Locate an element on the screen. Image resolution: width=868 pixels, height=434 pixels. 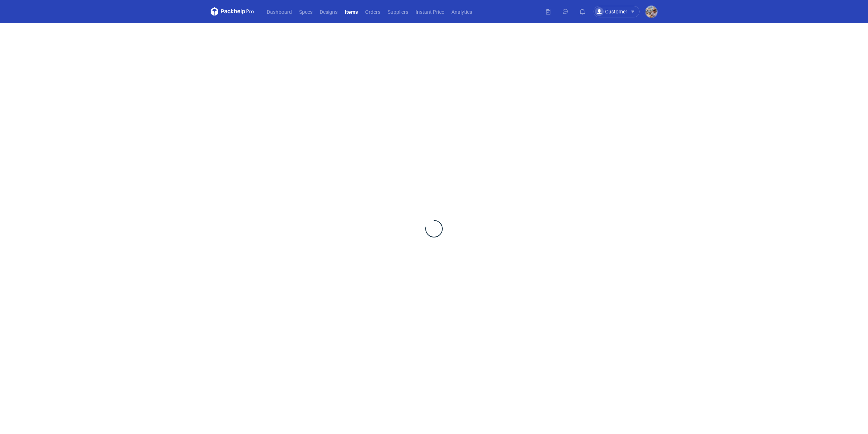
div: Michał Palasek is located at coordinates (651, 12).